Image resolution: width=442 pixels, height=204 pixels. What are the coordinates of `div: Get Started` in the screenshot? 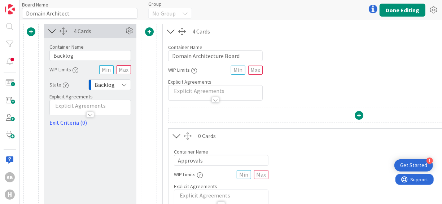 It's located at (413, 166).